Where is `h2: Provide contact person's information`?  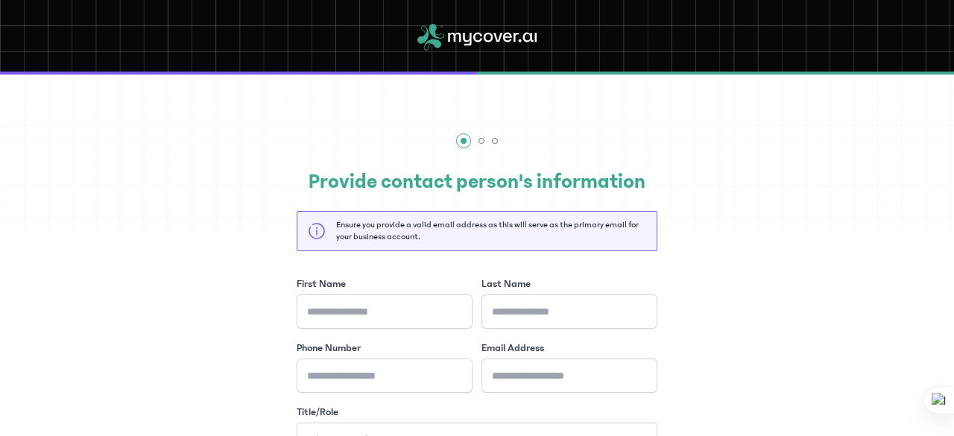 h2: Provide contact person's information is located at coordinates (477, 182).